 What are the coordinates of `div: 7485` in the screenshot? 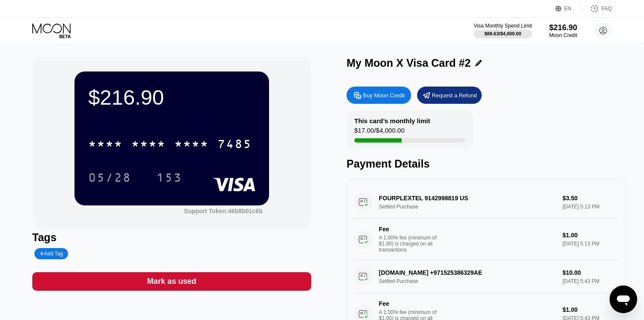 It's located at (235, 145).